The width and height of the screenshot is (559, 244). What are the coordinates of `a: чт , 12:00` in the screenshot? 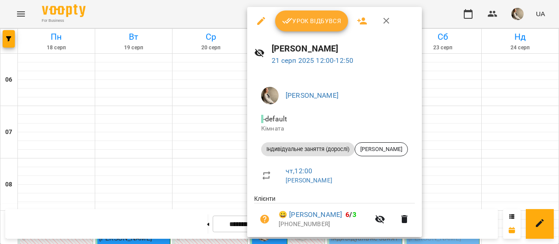 It's located at (298, 171).